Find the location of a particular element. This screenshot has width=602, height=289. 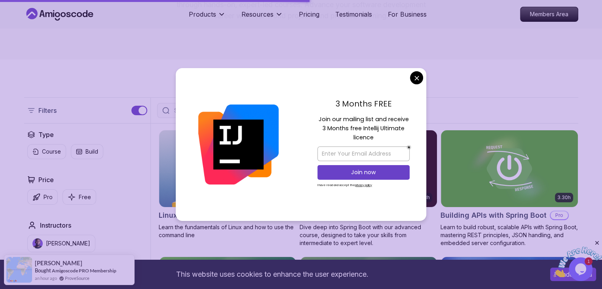

button: Build is located at coordinates (87, 151).